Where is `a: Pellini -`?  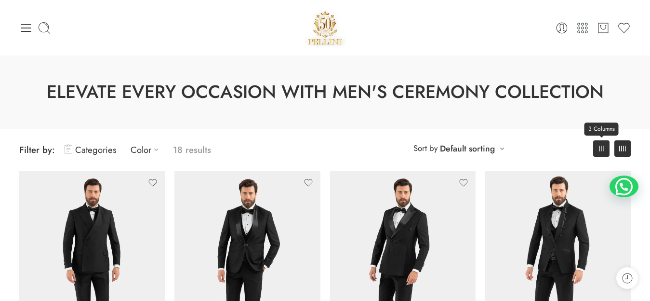 a: Pellini - is located at coordinates (325, 27).